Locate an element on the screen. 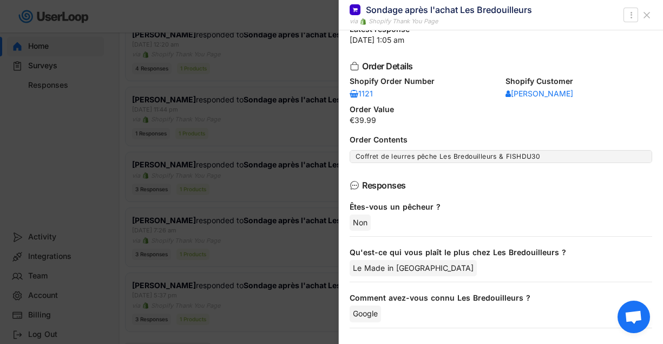  div: Shopify Customer is located at coordinates (579, 81).